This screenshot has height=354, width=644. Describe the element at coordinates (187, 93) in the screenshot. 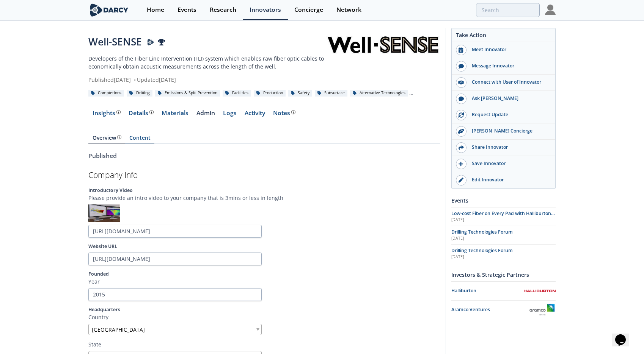

I see `div: Emissions & Spill Prevention` at that location.